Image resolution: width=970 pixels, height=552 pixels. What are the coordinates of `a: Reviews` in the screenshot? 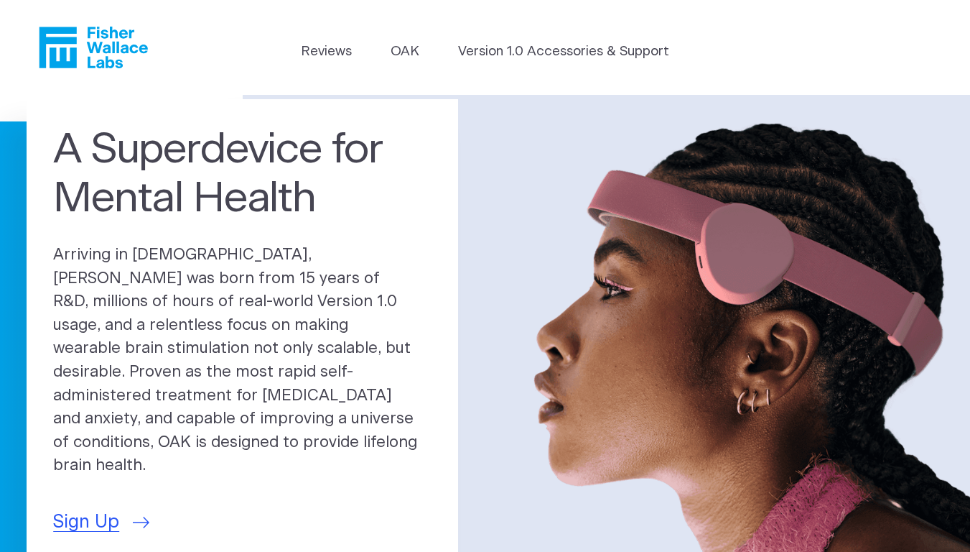 It's located at (326, 52).